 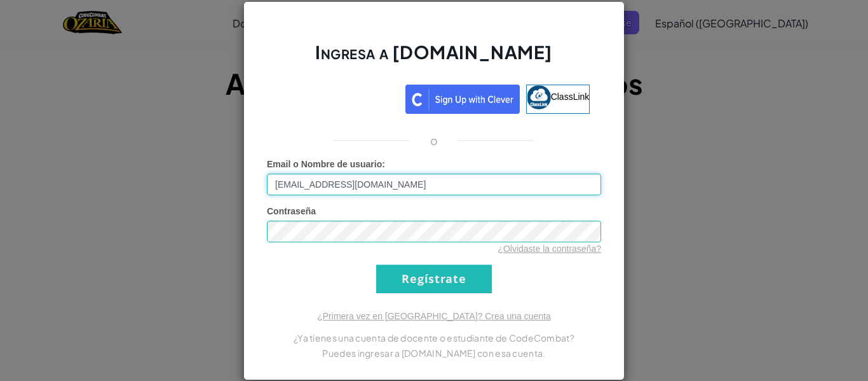 I want to click on img: clever_sso_button@2x.png, so click(x=463, y=99).